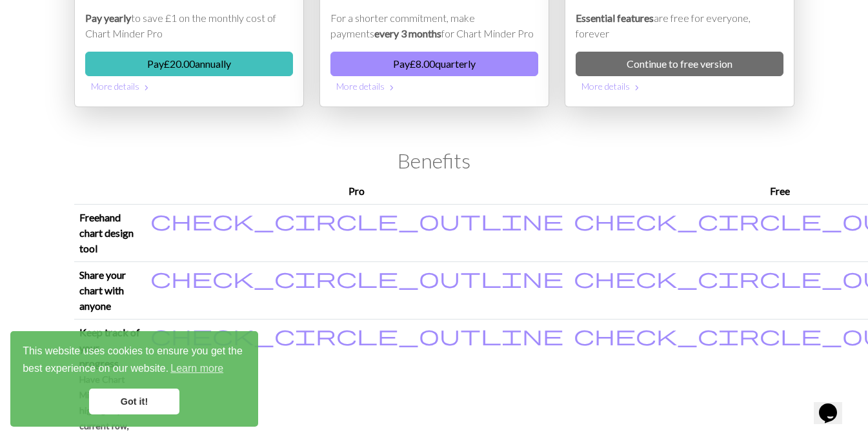  I want to click on a: learn more about cookies, so click(197, 368).